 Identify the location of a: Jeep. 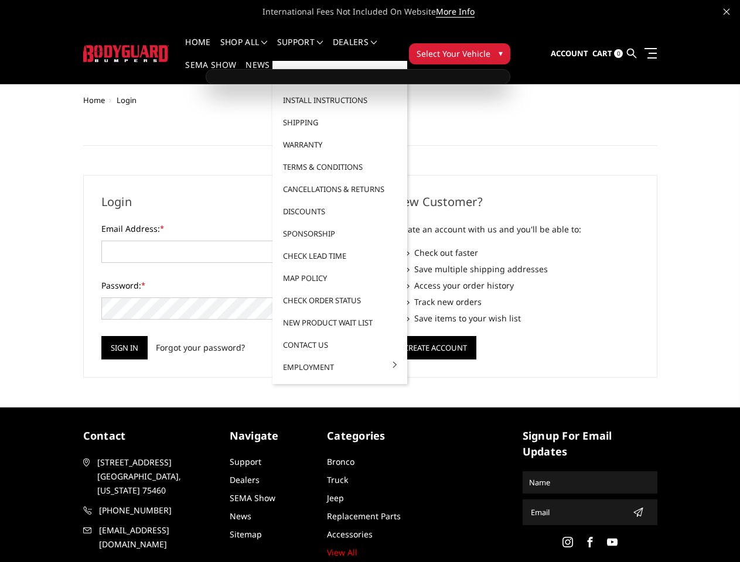
(335, 498).